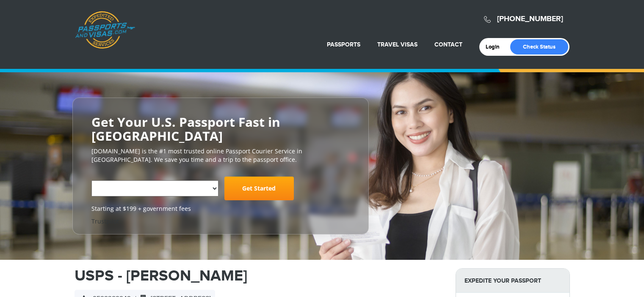 The width and height of the screenshot is (644, 297). What do you see at coordinates (495, 47) in the screenshot?
I see `a: Login` at bounding box center [495, 47].